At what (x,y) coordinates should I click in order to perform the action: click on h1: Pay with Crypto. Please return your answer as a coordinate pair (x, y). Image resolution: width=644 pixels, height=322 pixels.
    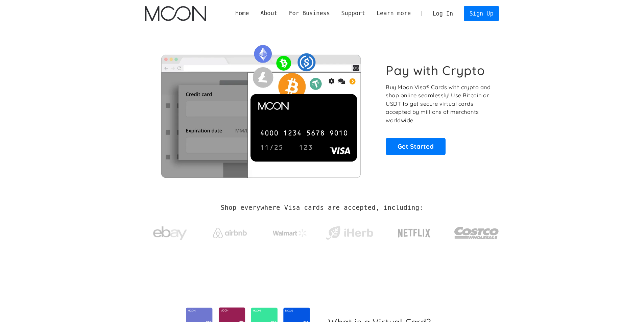
    Looking at the image, I should click on (435, 70).